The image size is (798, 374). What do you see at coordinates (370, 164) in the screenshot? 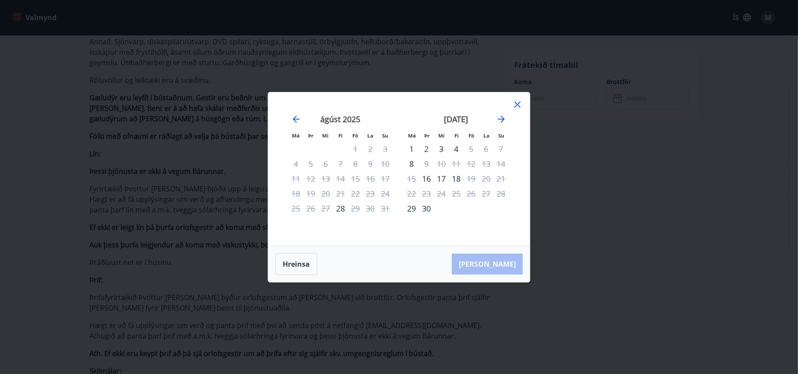
I see `td: Not available. laugardagur, 9. ágúst 2025` at bounding box center [370, 164].